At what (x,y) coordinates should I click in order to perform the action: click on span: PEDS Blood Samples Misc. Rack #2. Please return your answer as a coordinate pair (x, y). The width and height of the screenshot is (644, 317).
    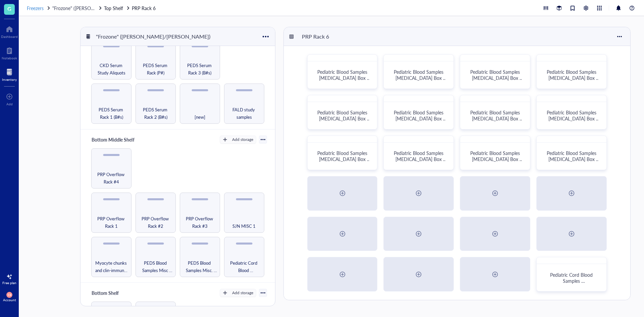
    Looking at the image, I should click on (200, 267).